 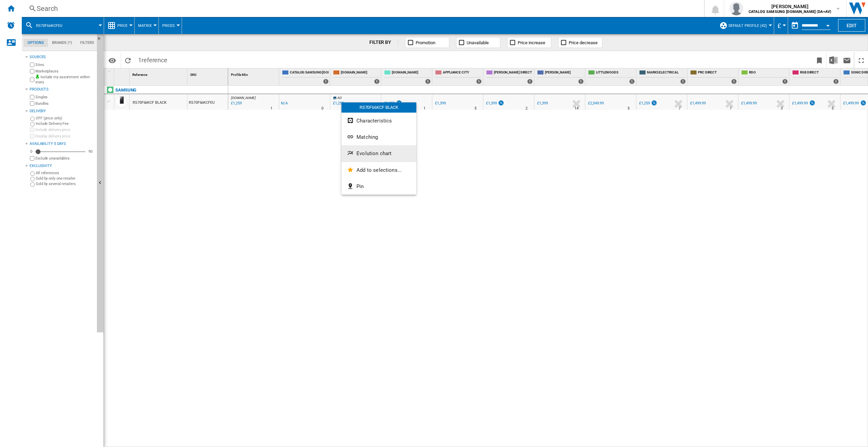 What do you see at coordinates (360, 186) in the screenshot?
I see `span: Pin` at bounding box center [360, 186].